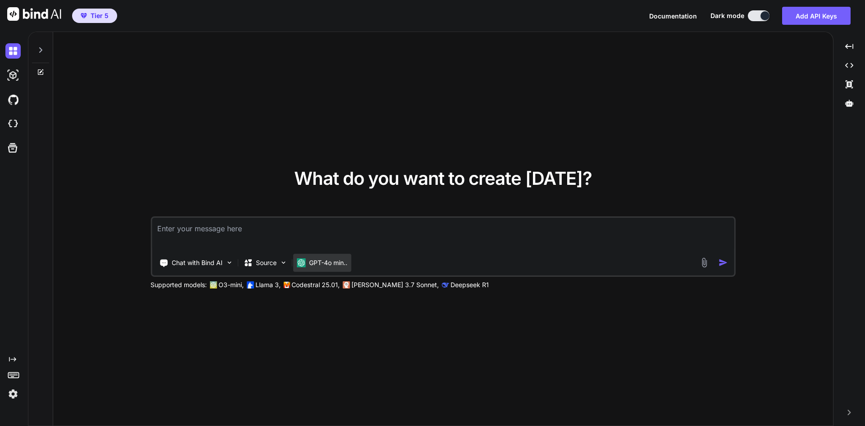 This screenshot has width=865, height=426. Describe the element at coordinates (178, 285) in the screenshot. I see `p: Supported models:` at that location.